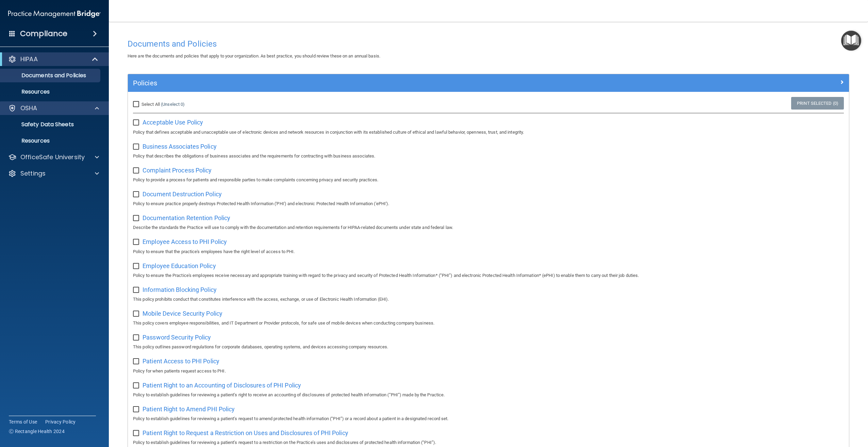  I want to click on span: Information Blocking Policy, so click(179, 290).